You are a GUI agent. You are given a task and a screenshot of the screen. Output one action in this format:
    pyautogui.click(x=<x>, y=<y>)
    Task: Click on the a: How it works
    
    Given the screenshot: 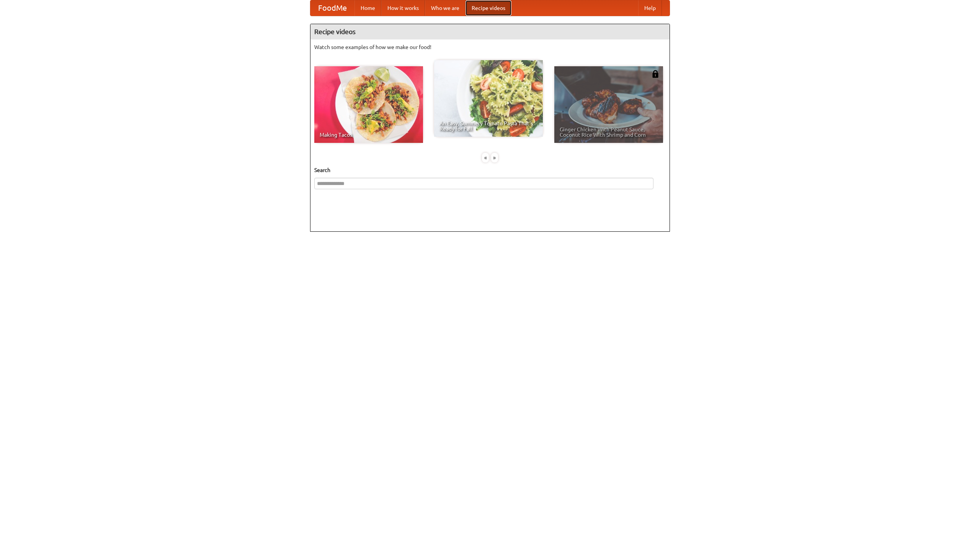 What is the action you would take?
    pyautogui.click(x=403, y=8)
    